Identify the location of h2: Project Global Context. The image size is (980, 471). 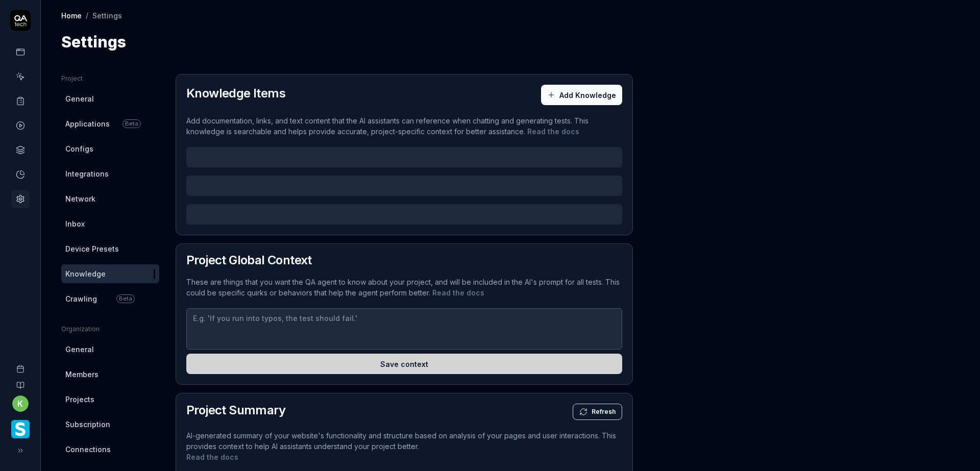
(404, 260).